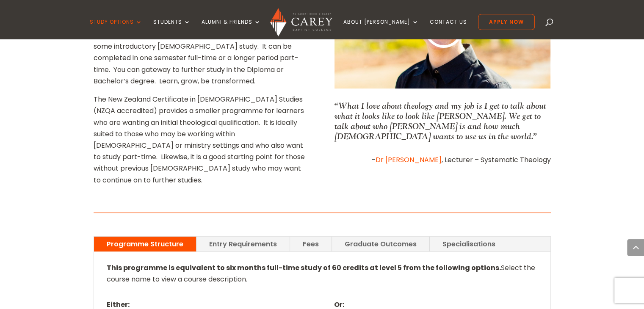 The image size is (644, 309). What do you see at coordinates (443, 160) in the screenshot?
I see `p: – , Lecturer – Systematic Theology` at bounding box center [443, 160].